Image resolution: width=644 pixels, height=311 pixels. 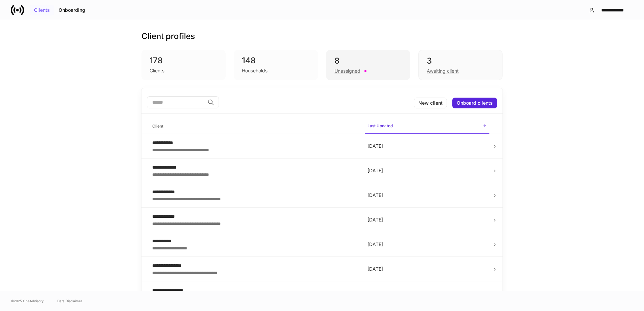 I want to click on h6: Last Updated, so click(x=380, y=125).